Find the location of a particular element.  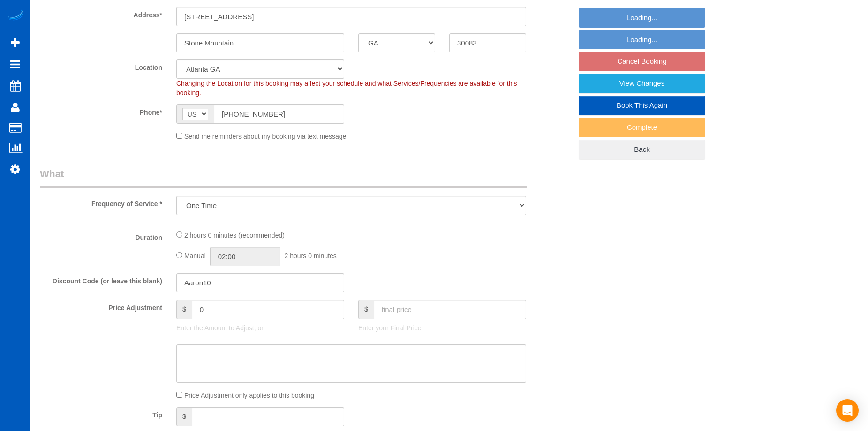

span: 2 hours 0 minutes is located at coordinates (311, 256).